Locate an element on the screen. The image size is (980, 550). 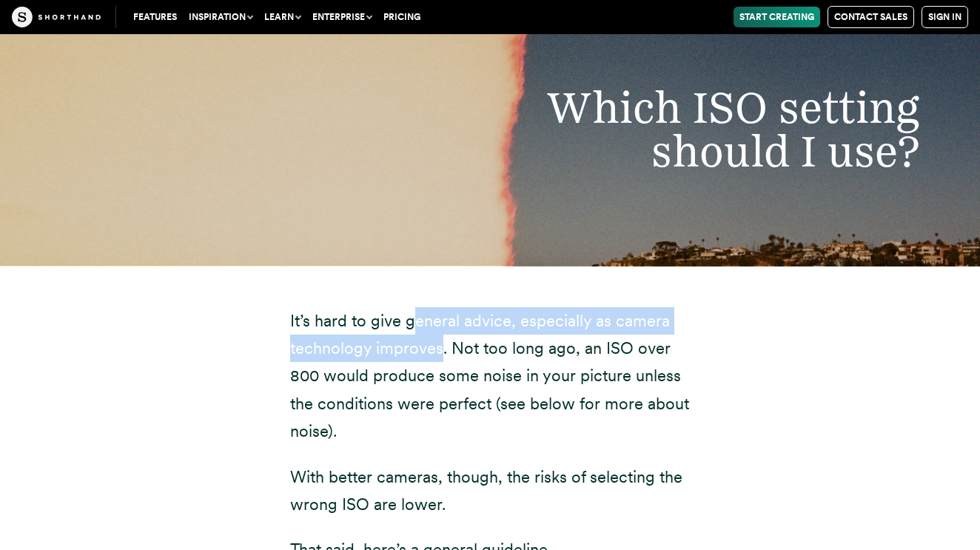
p: It’s hard to give general advice, especially as camera technology improves. Not too long ago, an ... is located at coordinates (490, 376).